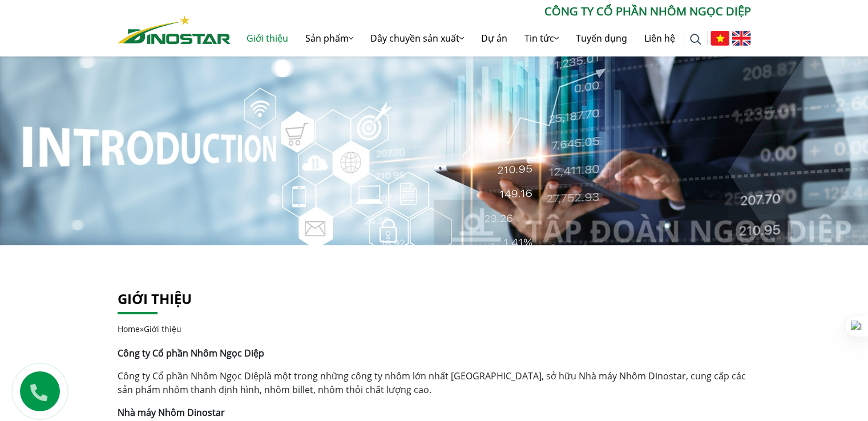 This screenshot has height=421, width=868. What do you see at coordinates (659, 38) in the screenshot?
I see `a: Liên hệ` at bounding box center [659, 38].